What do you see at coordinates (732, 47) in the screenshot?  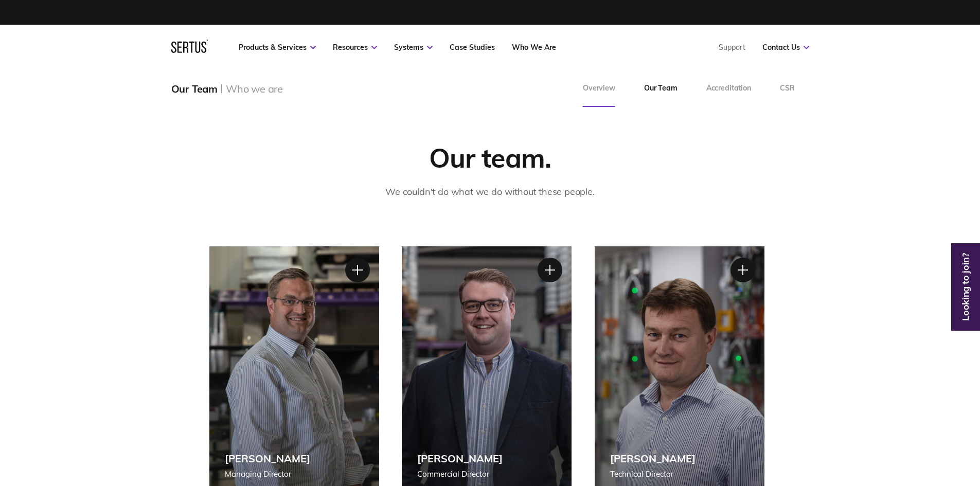 I see `a: Support` at bounding box center [732, 47].